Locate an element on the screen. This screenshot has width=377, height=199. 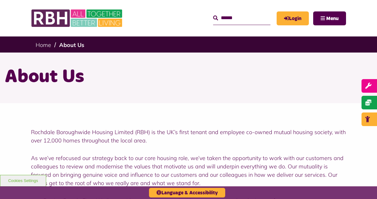
button: Navigation is located at coordinates (329, 18).